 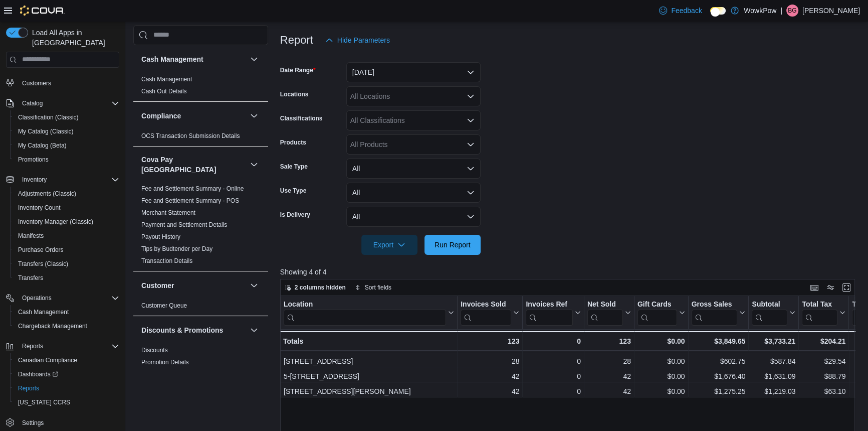 I want to click on button: Chargeback Management, so click(x=67, y=326).